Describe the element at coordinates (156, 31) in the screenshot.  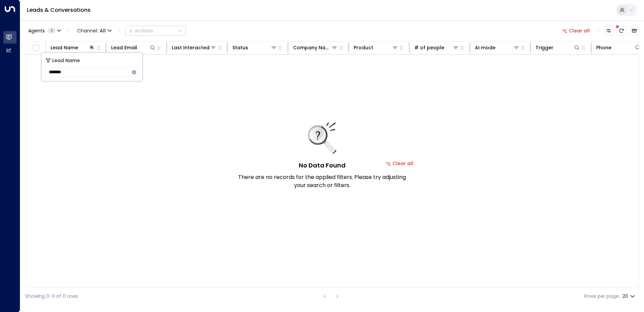
I see `div: Button group with a nested menu` at that location.